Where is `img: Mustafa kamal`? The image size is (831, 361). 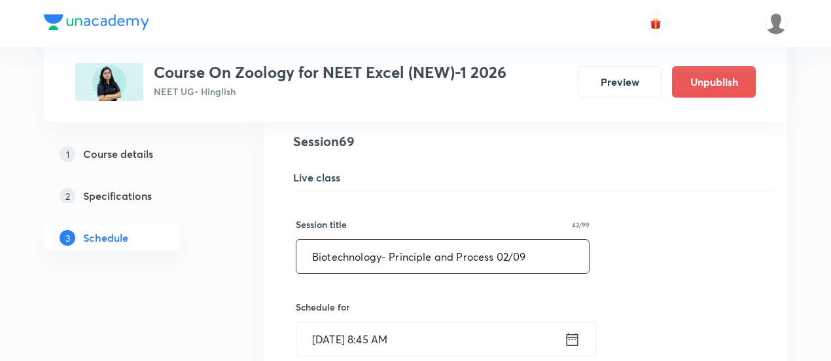
img: Mustafa kamal is located at coordinates (776, 24).